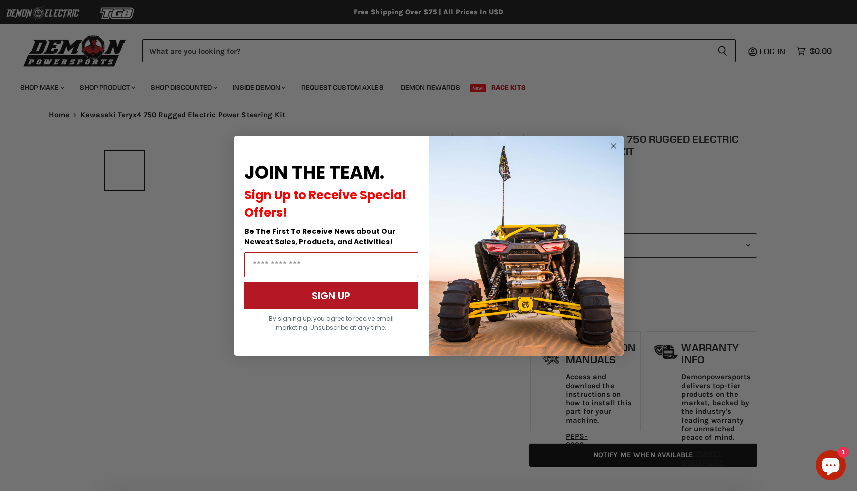 The height and width of the screenshot is (491, 857). Describe the element at coordinates (325, 204) in the screenshot. I see `span: Sign Up to Receive Special Offers!` at that location.